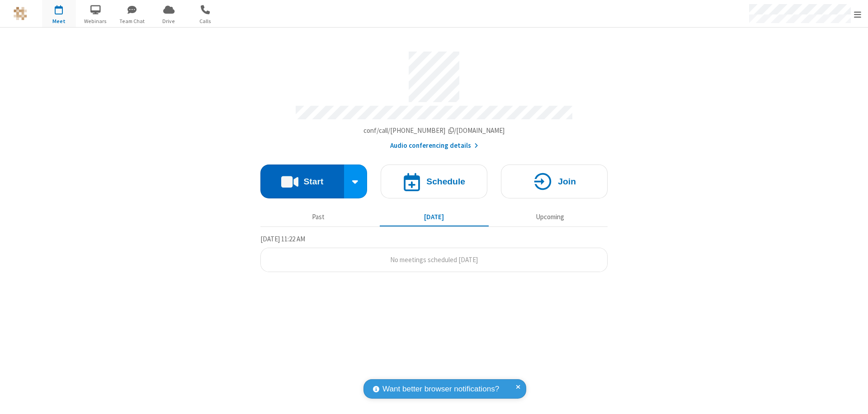  Describe the element at coordinates (441, 390) in the screenshot. I see `span: Want better browser notifications?` at that location.